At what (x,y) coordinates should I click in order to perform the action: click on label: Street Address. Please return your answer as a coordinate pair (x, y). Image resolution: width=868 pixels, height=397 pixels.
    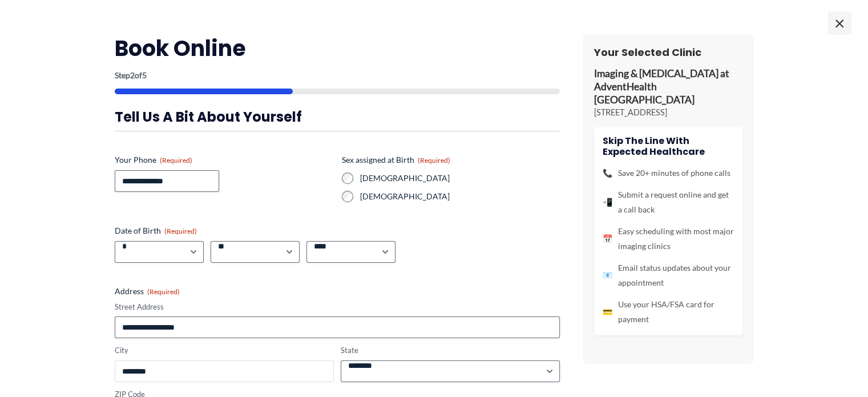
    Looking at the image, I should click on (338, 307).